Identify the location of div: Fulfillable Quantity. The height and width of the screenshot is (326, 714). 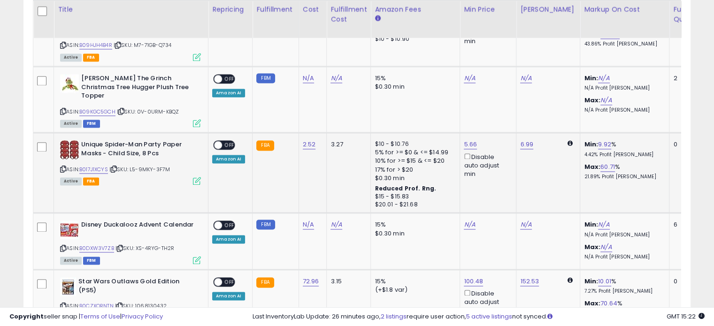
(689, 15).